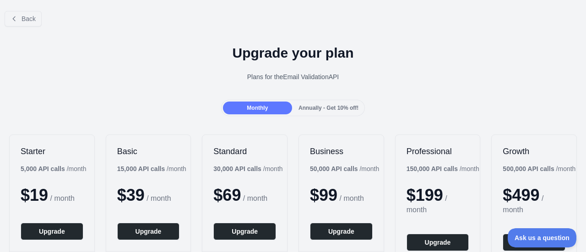 This screenshot has height=252, width=586. Describe the element at coordinates (245, 152) in the screenshot. I see `h2: Standard` at that location.